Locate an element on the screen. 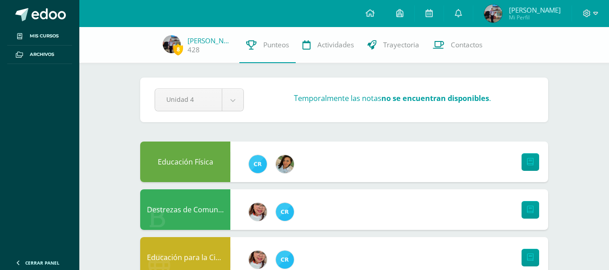 This screenshot has width=609, height=270. a: Actividades is located at coordinates (328, 45).